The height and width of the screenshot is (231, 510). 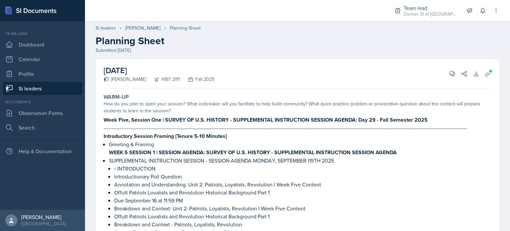 I want to click on p: Due September 16 at 11:59 PM, so click(x=303, y=200).